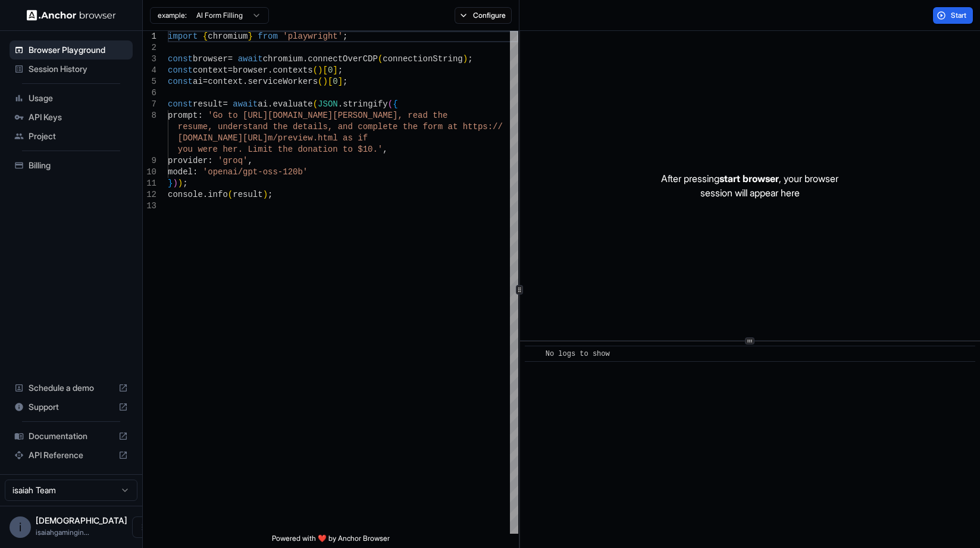  I want to click on img: Anchor Logo, so click(71, 15).